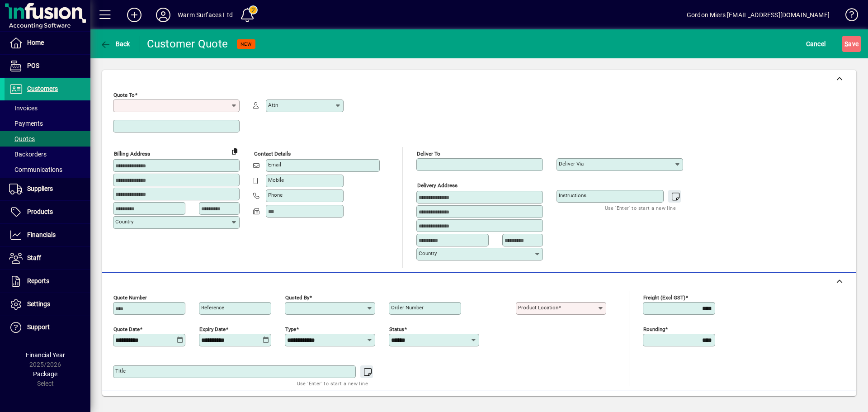  Describe the element at coordinates (43, 89) in the screenshot. I see `span: Customers` at that location.